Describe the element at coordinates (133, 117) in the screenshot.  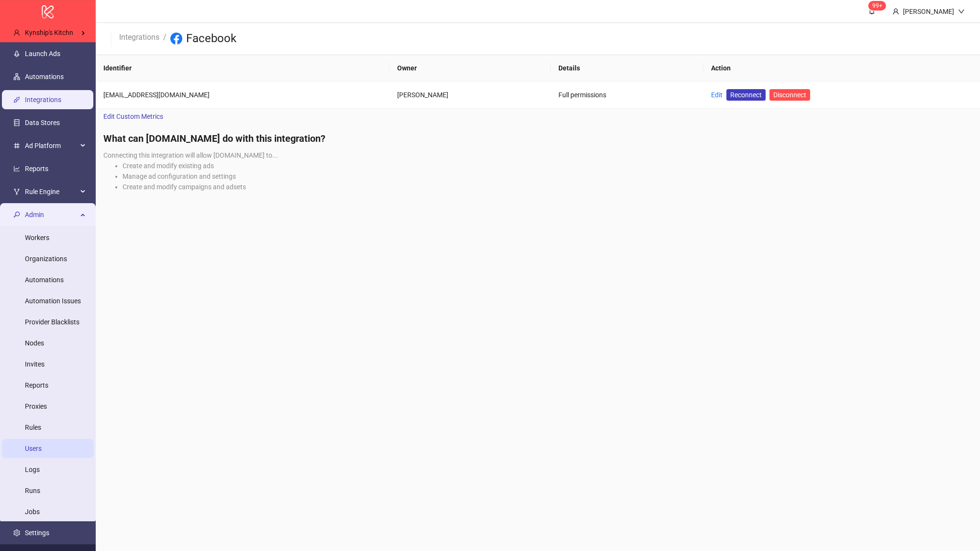
I see `a: Edit Custom Metrics` at that location.